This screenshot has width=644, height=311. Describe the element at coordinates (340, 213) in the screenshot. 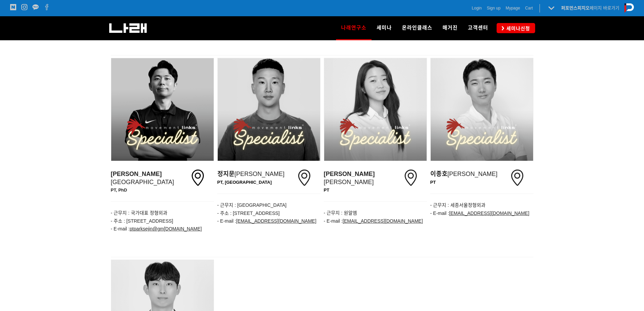

I see `span: - 근무지 : 원알엠` at that location.